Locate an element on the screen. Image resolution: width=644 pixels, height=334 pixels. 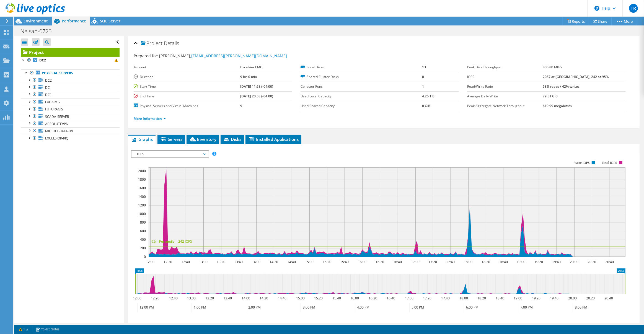
a: FUTURAGIS is located at coordinates (70, 109).